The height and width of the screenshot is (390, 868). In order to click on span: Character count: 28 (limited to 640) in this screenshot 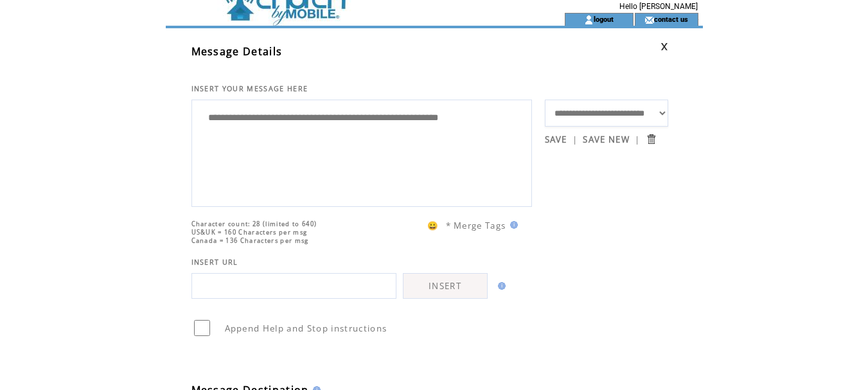, I will do `click(254, 224)`.